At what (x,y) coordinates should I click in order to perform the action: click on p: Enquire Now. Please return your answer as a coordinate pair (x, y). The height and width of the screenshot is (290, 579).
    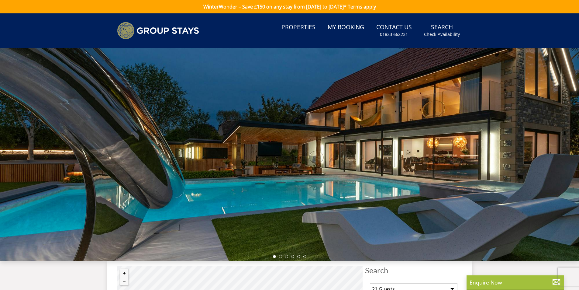
    Looking at the image, I should click on (515, 282).